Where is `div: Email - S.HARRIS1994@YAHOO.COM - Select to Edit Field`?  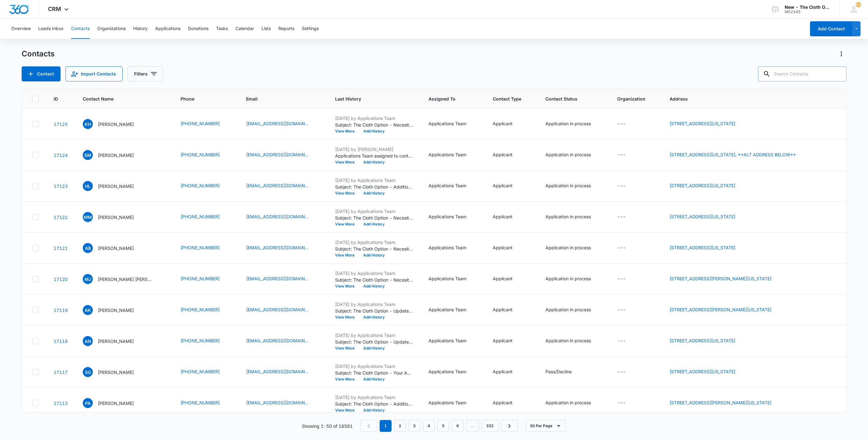 div: Email - S.HARRIS1994@YAHOO.COM - Select to Edit Field is located at coordinates (283, 155).